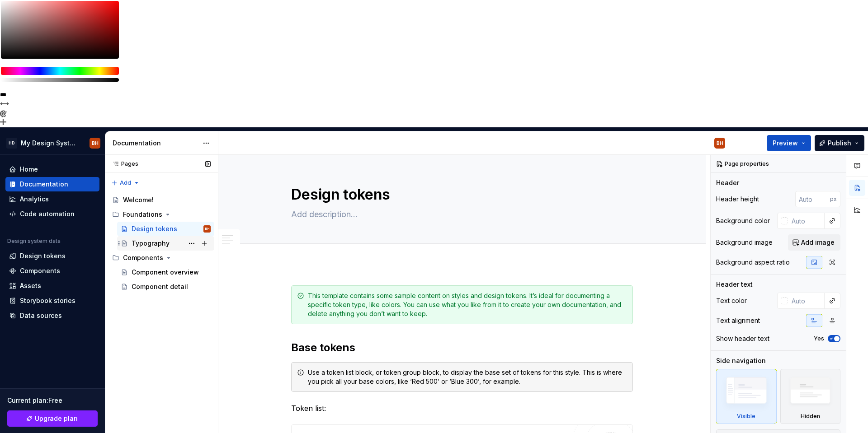 This screenshot has width=868, height=433. Describe the element at coordinates (50, 143) in the screenshot. I see `div: My Design System` at that location.